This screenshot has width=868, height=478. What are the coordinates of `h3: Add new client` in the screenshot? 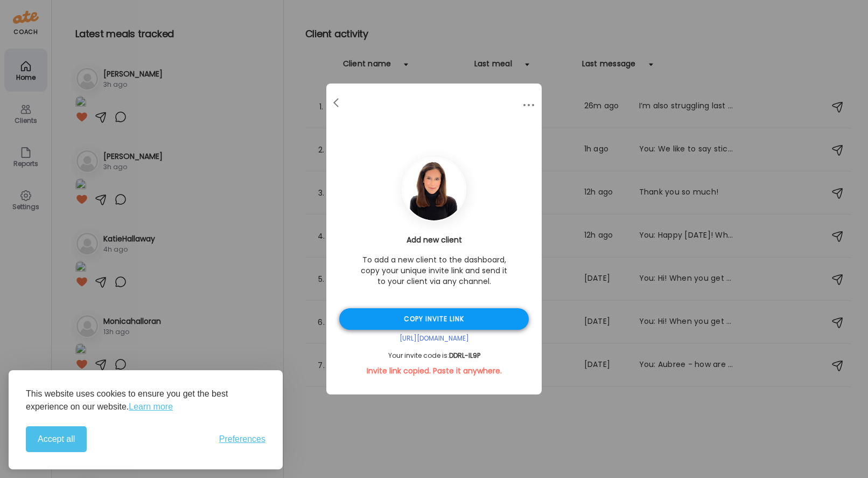 It's located at (434, 240).